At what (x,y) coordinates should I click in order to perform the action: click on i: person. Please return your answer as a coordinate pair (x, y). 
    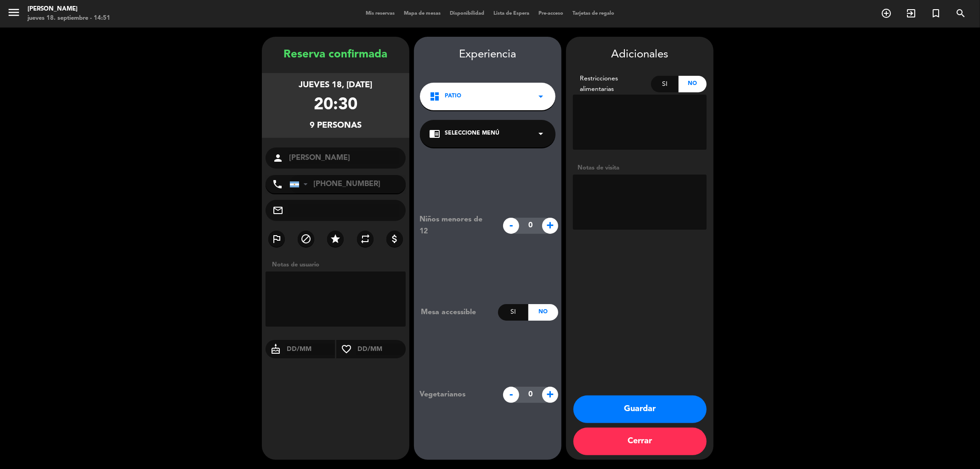
    Looking at the image, I should click on (278, 158).